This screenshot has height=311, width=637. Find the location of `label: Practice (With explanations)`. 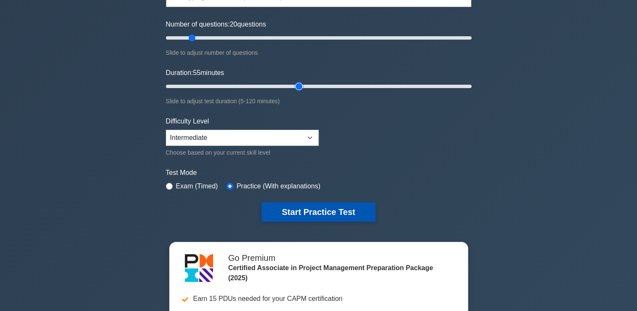

label: Practice (With explanations) is located at coordinates (278, 186).